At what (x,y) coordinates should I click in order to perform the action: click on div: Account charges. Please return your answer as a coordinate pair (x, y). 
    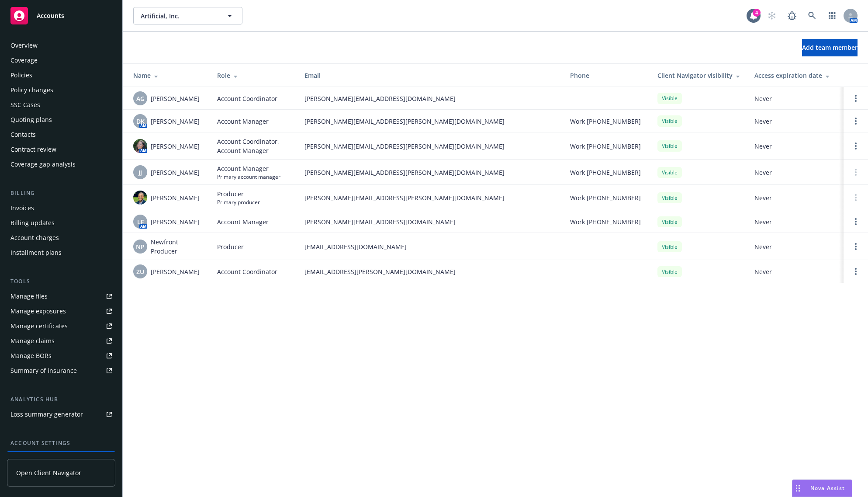
    Looking at the image, I should click on (35, 237).